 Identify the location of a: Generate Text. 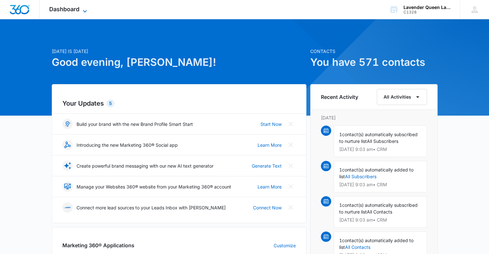
(267, 166).